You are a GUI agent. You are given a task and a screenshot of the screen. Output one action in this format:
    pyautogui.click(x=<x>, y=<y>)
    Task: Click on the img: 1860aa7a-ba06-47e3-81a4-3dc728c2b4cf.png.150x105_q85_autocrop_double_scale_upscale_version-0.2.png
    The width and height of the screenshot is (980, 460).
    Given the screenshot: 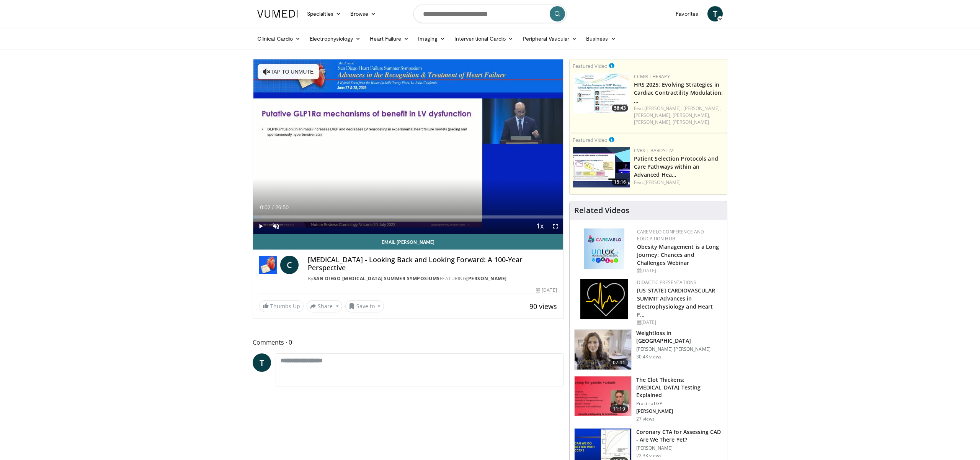 What is the action you would take?
    pyautogui.click(x=604, y=299)
    